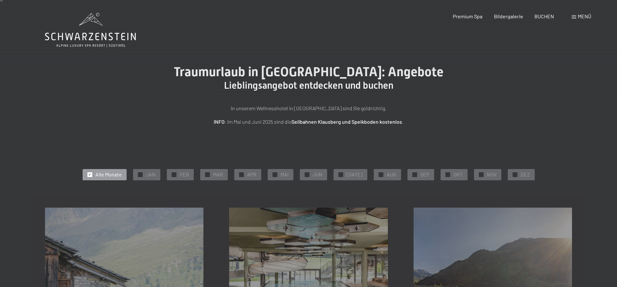 The image size is (617, 287). What do you see at coordinates (347, 121) in the screenshot?
I see `strong: Seilbahnen Klausberg und Speikboden kostenlos` at bounding box center [347, 121].